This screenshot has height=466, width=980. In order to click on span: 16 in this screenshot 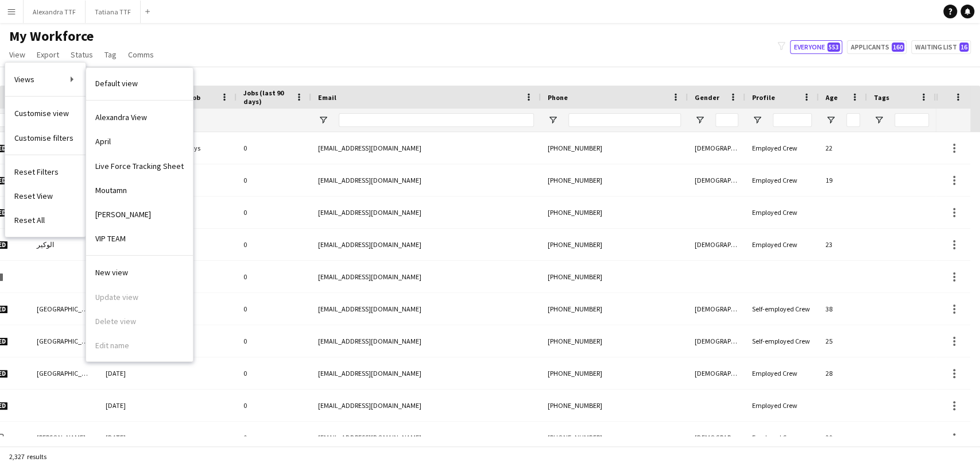, I will do `click(964, 47)`.